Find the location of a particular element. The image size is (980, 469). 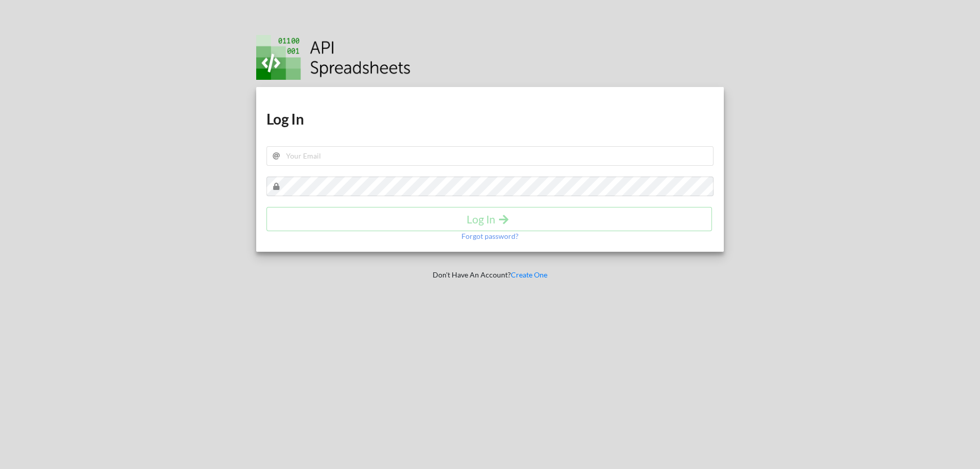

input: Your Email is located at coordinates (490, 156).